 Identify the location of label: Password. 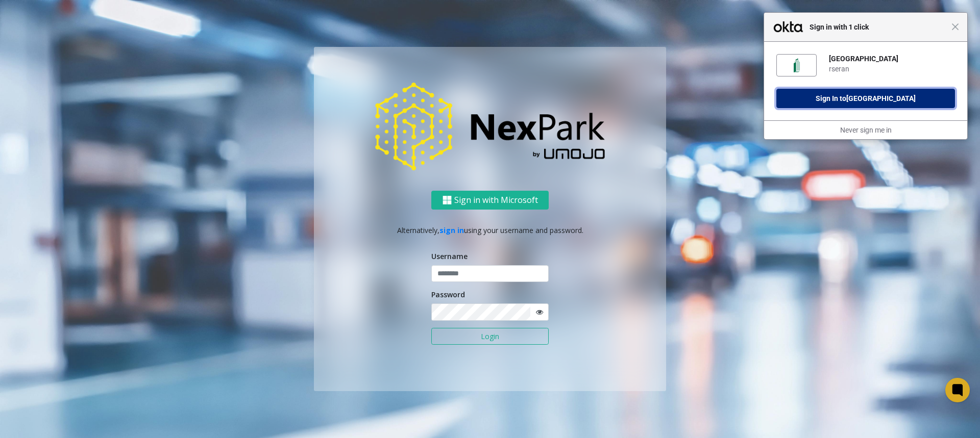
(448, 294).